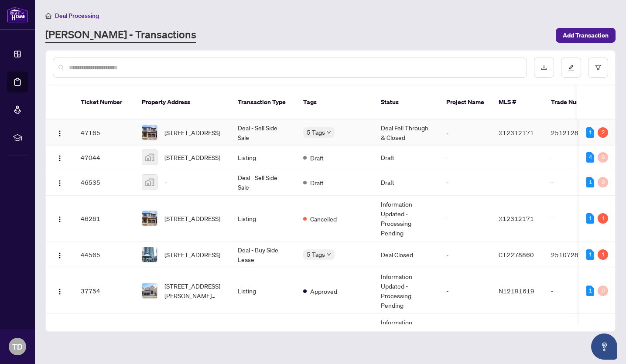 The image size is (626, 364). What do you see at coordinates (574, 103) in the screenshot?
I see `th: Trade Number` at bounding box center [574, 103].